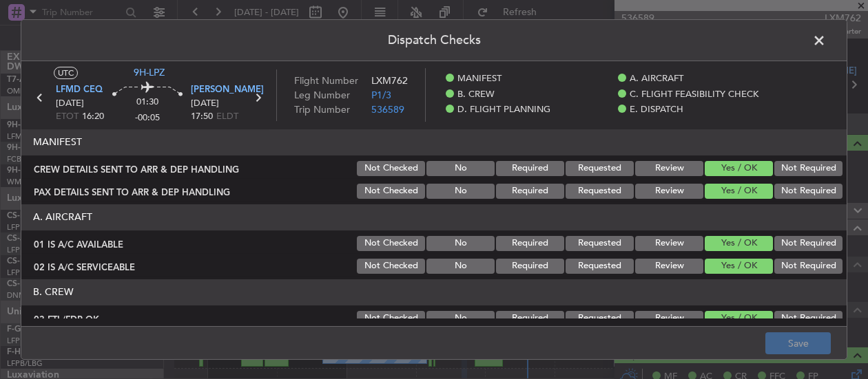 This screenshot has width=868, height=379. I want to click on span: C. FLIGHT FEASIBILITY CHECK, so click(693, 95).